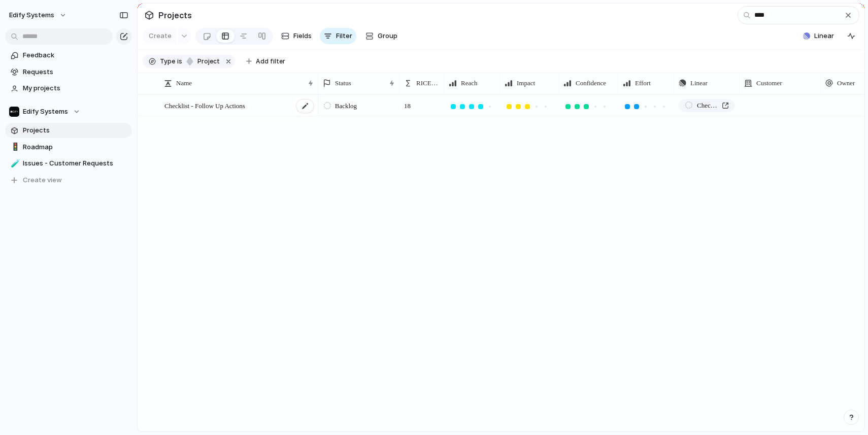  Describe the element at coordinates (591, 83) in the screenshot. I see `span: Confidence` at that location.